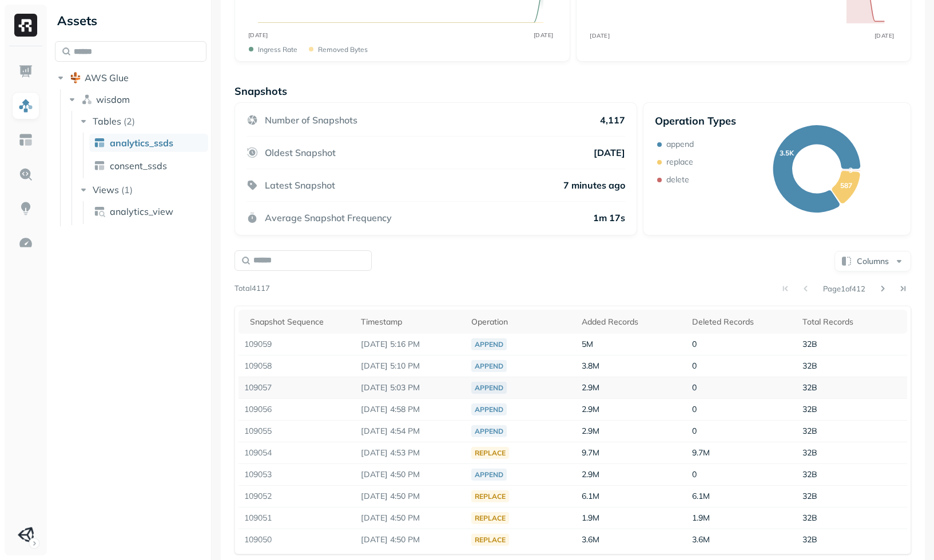 Image resolution: width=934 pixels, height=560 pixels. I want to click on p: Aug 27, 2025 4:54 PM, so click(410, 431).